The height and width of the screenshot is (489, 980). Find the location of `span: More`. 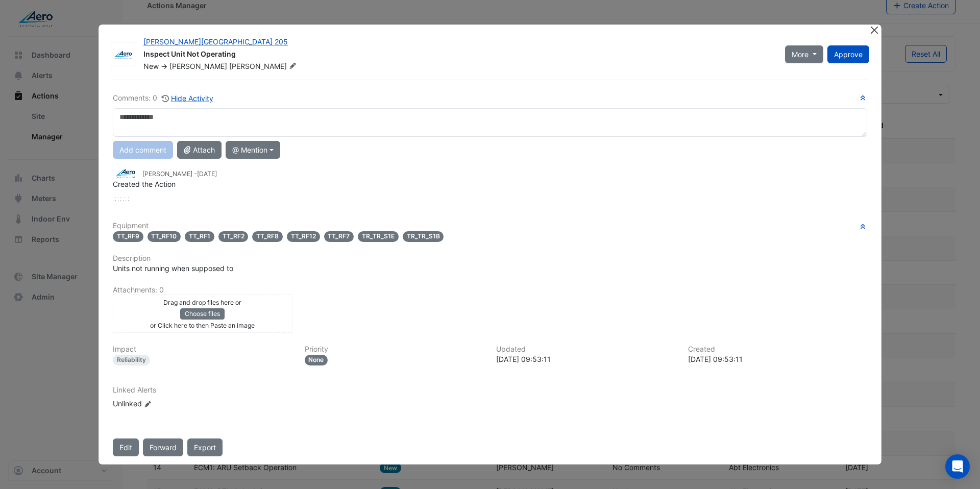

span: More is located at coordinates (800, 54).